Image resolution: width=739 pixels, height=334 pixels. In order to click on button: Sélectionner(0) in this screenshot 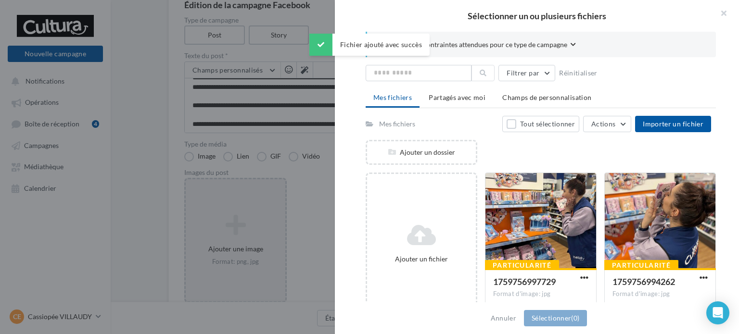, I will do `click(555, 319)`.